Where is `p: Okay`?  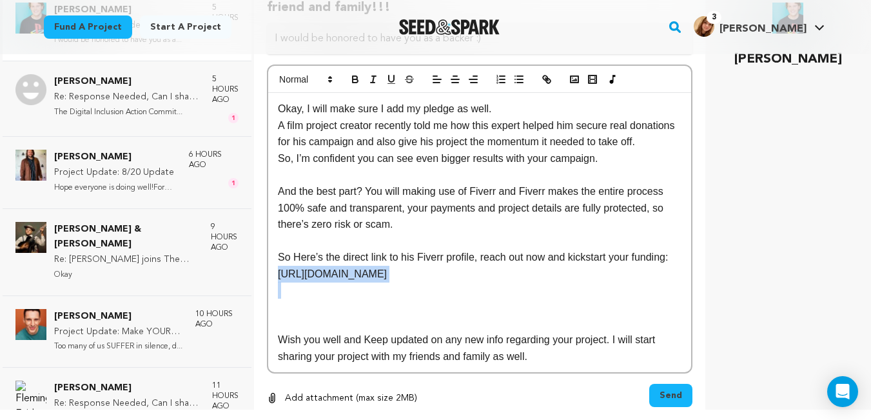
p: Okay is located at coordinates (126, 275).